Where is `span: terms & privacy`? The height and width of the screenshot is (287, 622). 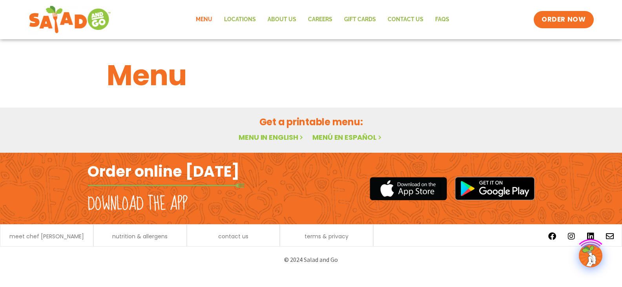
span: terms & privacy is located at coordinates (327, 236).